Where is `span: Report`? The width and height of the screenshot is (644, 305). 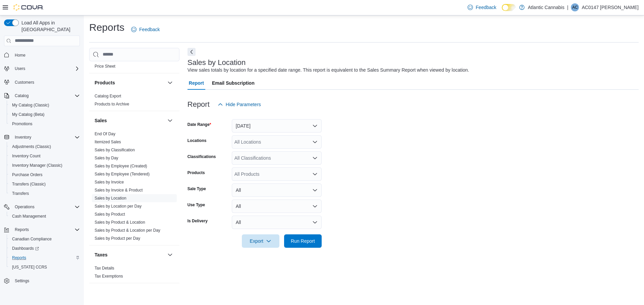 span: Report is located at coordinates (196, 83).